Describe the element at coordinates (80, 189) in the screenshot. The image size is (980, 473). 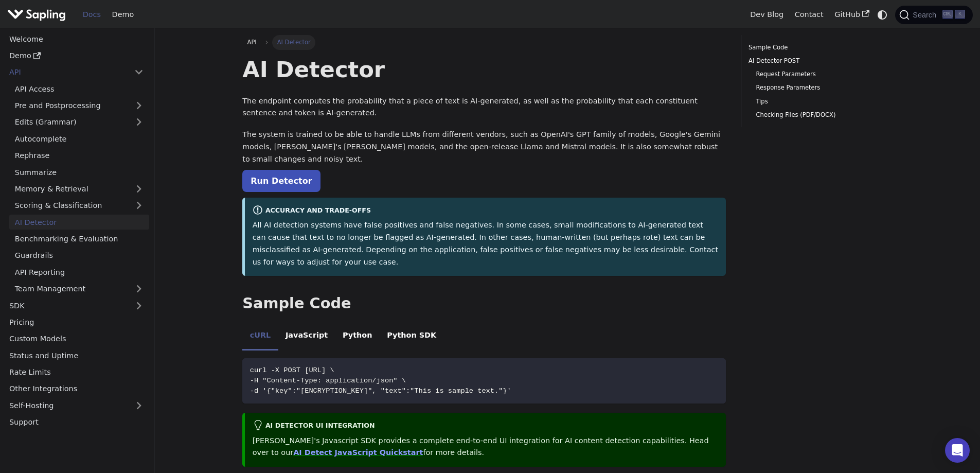
I see `a: Memory & Retrieval` at that location.